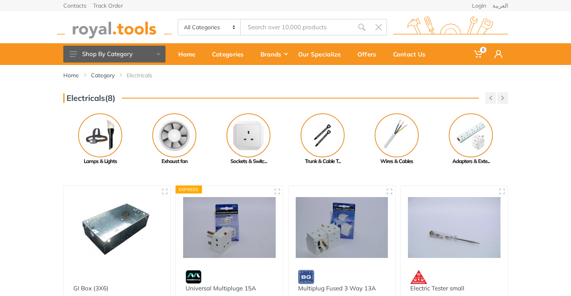  Describe the element at coordinates (174, 135) in the screenshot. I see `img: Royal - Exhaust fan` at that location.